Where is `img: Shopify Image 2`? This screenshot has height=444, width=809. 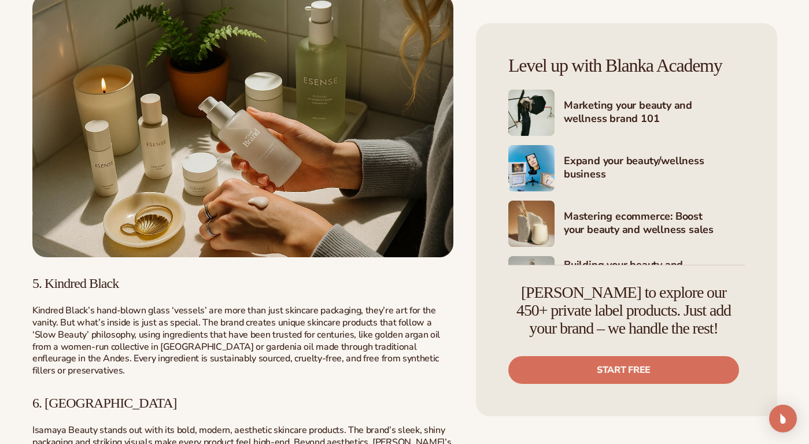
img: Shopify Image 2 is located at coordinates (532, 113).